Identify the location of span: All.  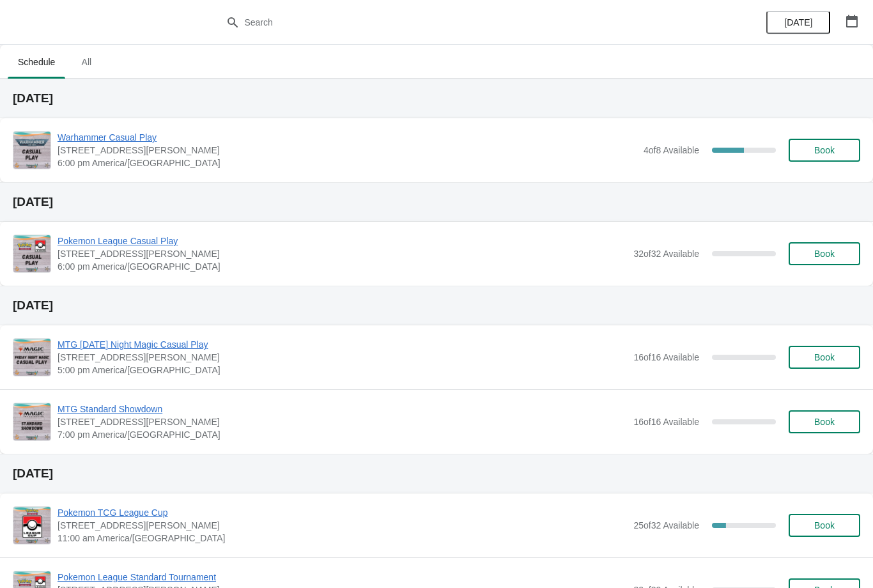
(86, 62).